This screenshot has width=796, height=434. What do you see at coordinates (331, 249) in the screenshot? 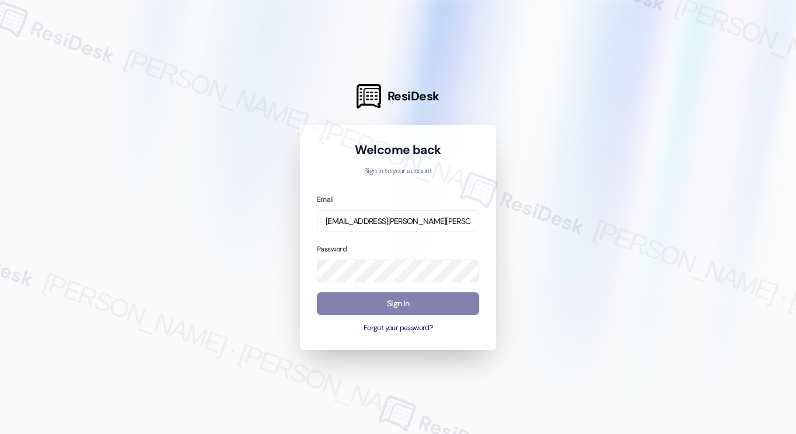
I see `label: Password` at bounding box center [331, 249].